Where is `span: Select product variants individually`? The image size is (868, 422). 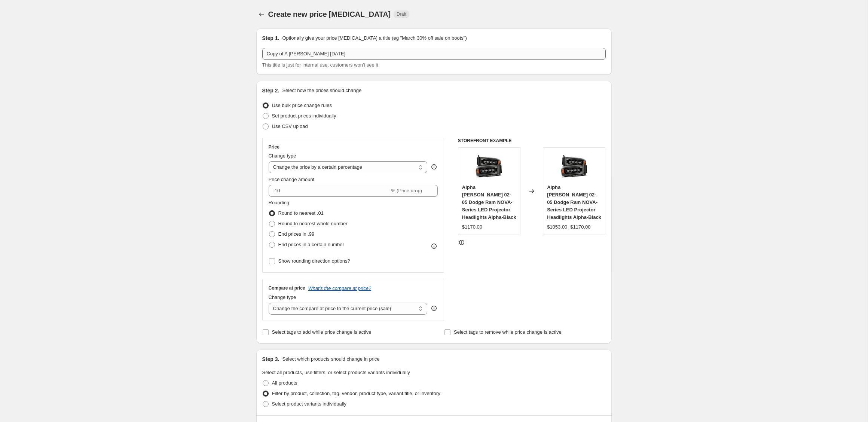
span: Select product variants individually is located at coordinates (309, 403).